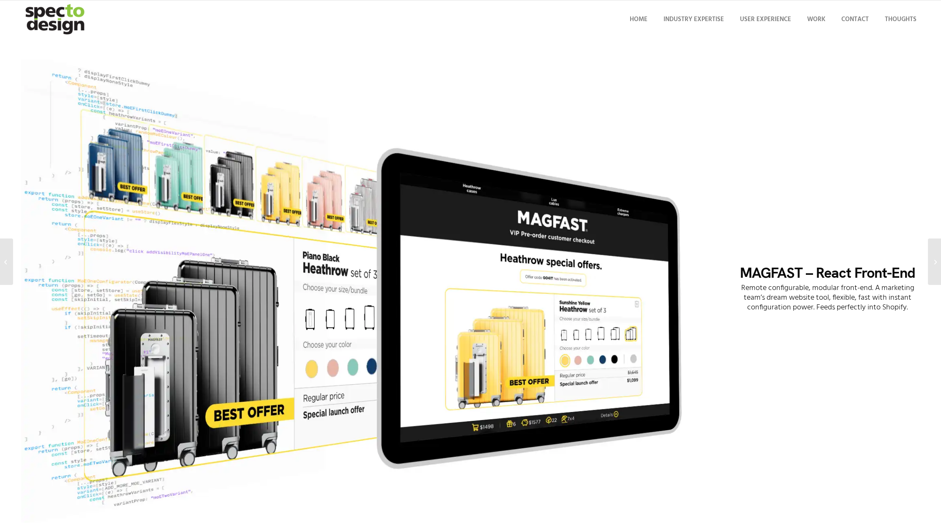 Image resolution: width=941 pixels, height=523 pixels. I want to click on a: Contact, so click(855, 19).